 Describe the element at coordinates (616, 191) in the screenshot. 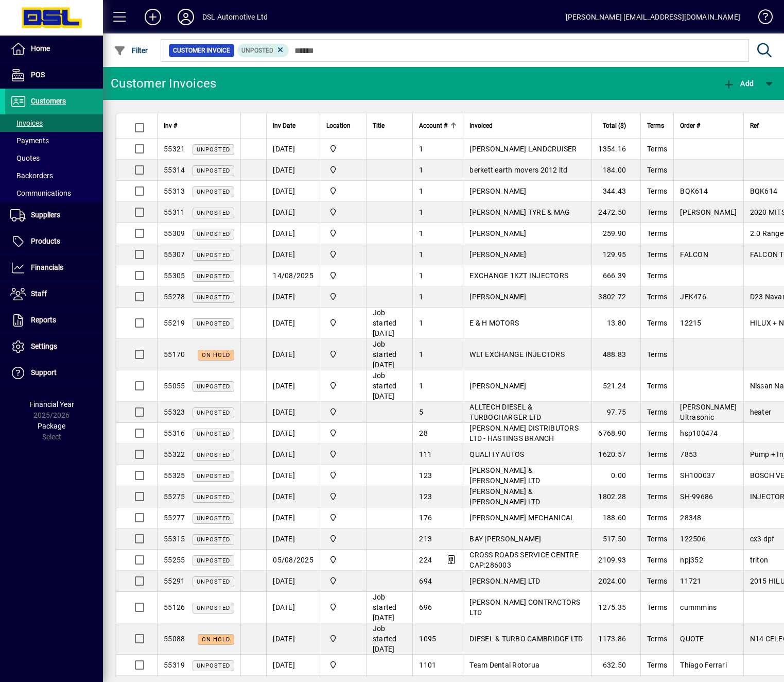

I see `td: 344.43` at that location.